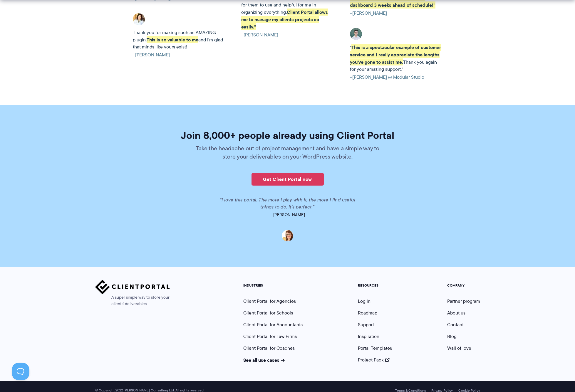 This screenshot has height=392, width=575. What do you see at coordinates (396, 58) in the screenshot?
I see `p: " Thank you again for your amazing support."` at bounding box center [396, 58].